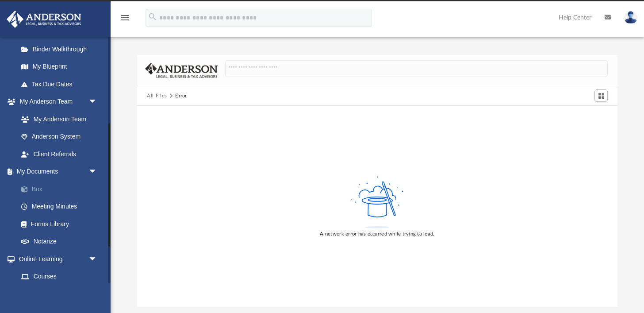 This screenshot has width=644, height=313. Describe the element at coordinates (59, 67) in the screenshot. I see `a: My Blueprint` at that location.